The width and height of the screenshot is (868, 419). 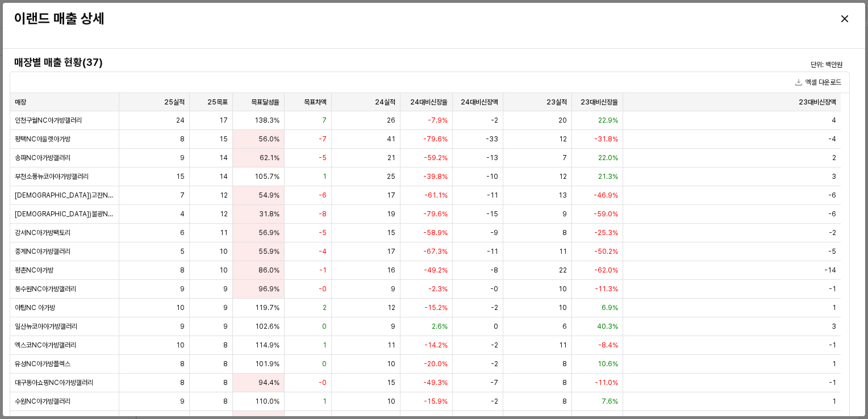 What do you see at coordinates (608, 158) in the screenshot?
I see `span: 22.0%` at bounding box center [608, 158].